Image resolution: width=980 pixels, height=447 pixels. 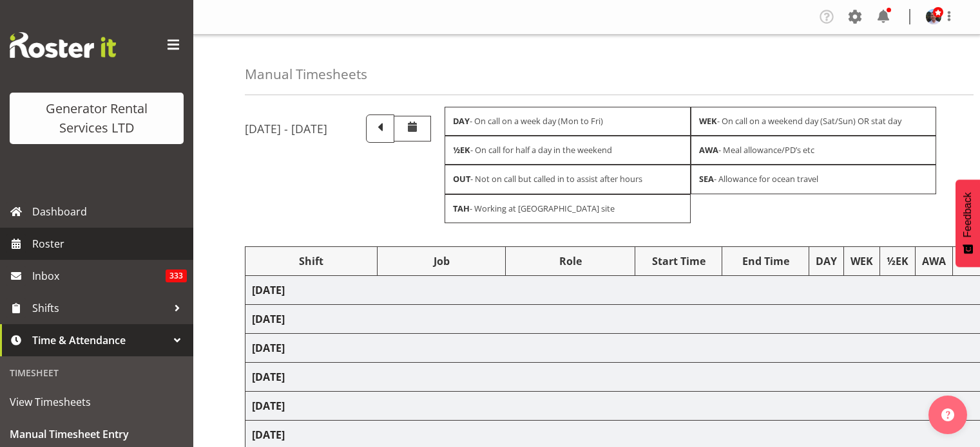 What do you see at coordinates (96, 402) in the screenshot?
I see `span: View Timesheets` at bounding box center [96, 402].